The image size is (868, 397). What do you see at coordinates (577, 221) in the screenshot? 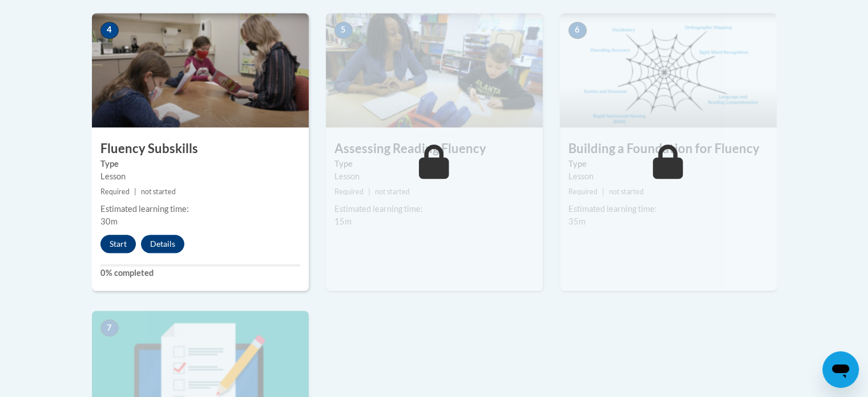
I see `span: 35m` at bounding box center [577, 221].